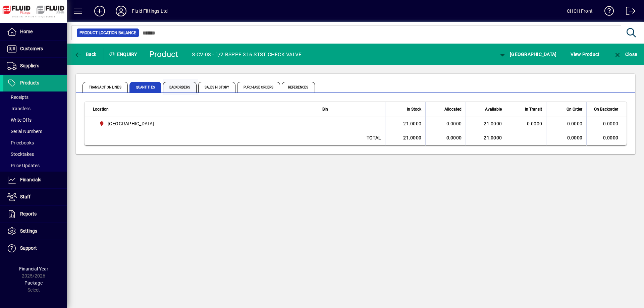 The height and width of the screenshot is (308, 644). I want to click on span: Available, so click(493, 109).